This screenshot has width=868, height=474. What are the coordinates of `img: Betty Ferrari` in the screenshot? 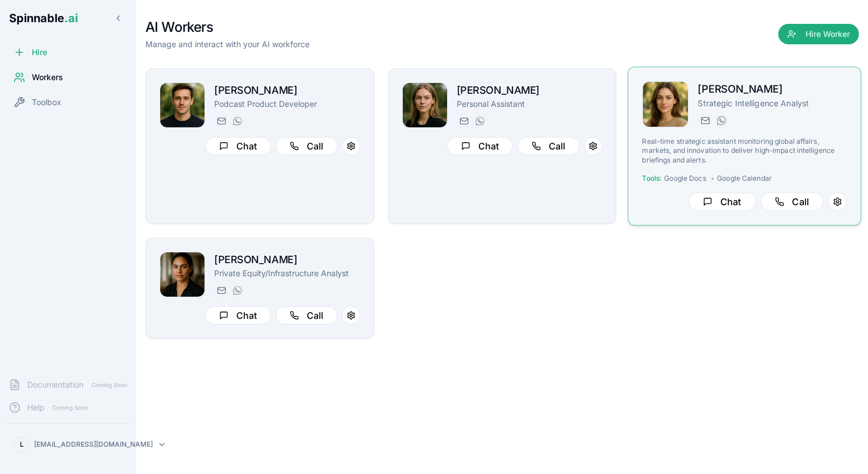 It's located at (666, 105).